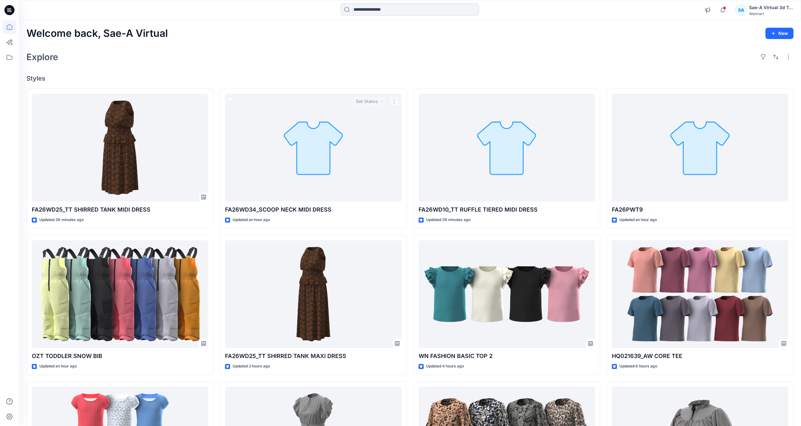  Describe the element at coordinates (741, 10) in the screenshot. I see `div: SA` at that location.